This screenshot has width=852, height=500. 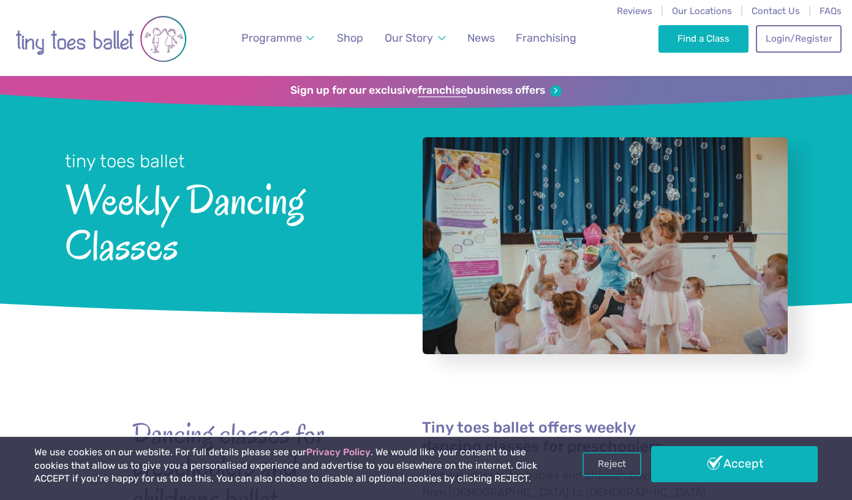 What do you see at coordinates (278, 38) in the screenshot?
I see `a: Programme` at bounding box center [278, 38].